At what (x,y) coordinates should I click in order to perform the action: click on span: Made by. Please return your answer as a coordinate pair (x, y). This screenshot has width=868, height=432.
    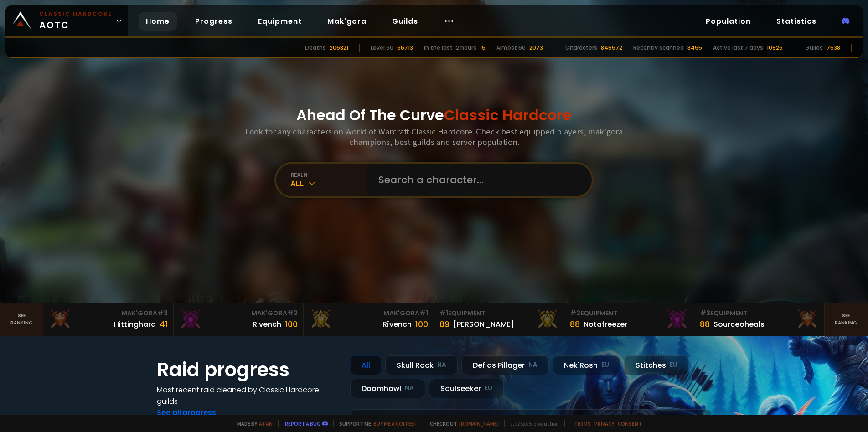
    Looking at the image, I should click on (252, 424).